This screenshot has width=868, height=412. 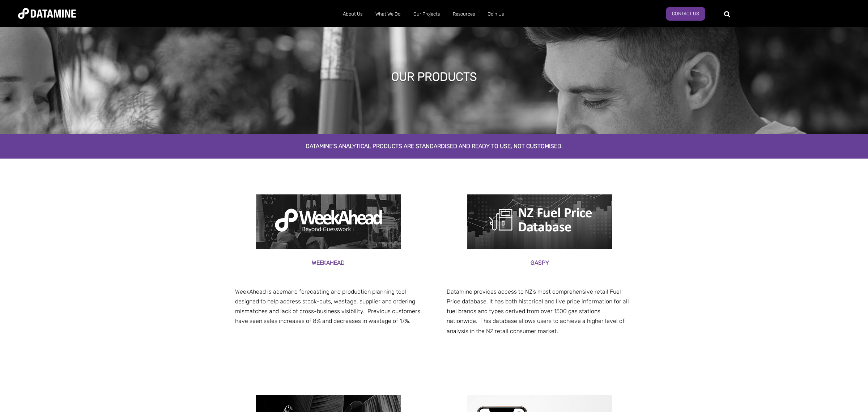 I want to click on p: demand forecasting and production planning tool designed to help address stock-outs, wastage, sup..., so click(x=328, y=306).